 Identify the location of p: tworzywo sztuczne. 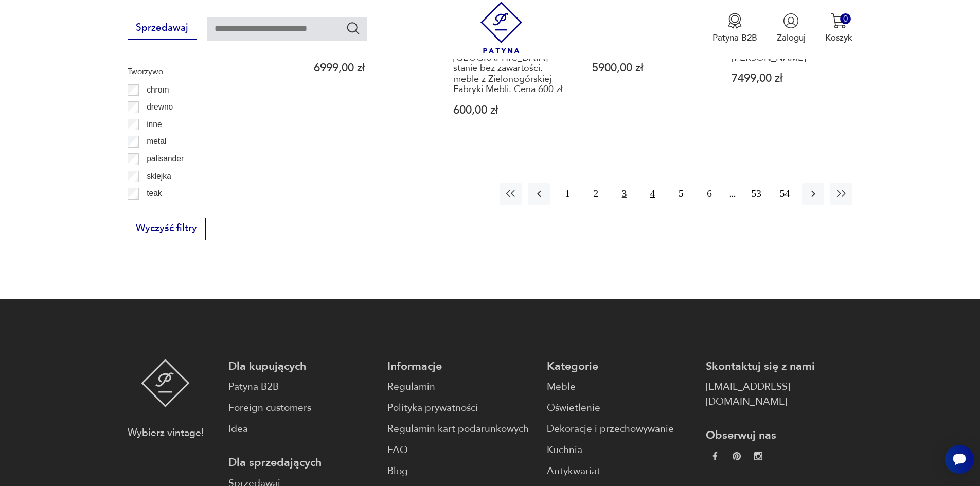
(180, 211).